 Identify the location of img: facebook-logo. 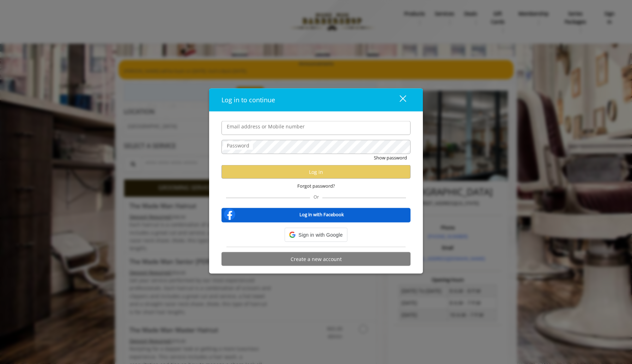
(230, 214).